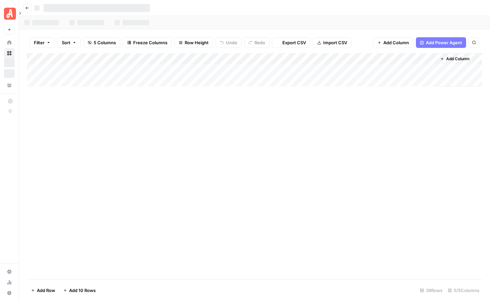 This screenshot has width=490, height=301. I want to click on button: Export CSV, so click(291, 43).